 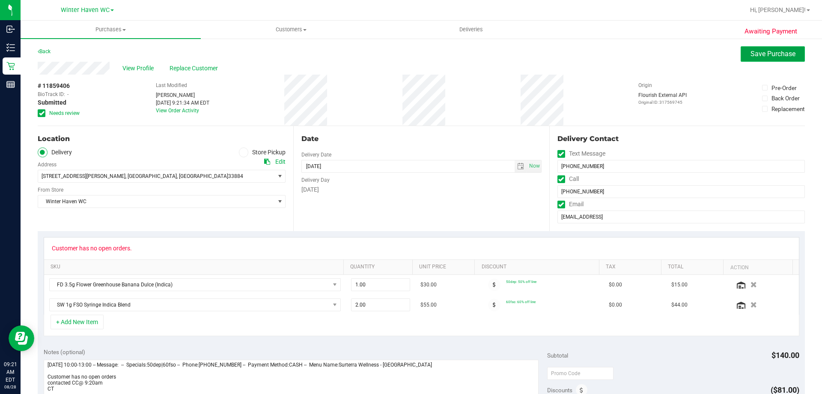 I want to click on a: SKU, so click(x=195, y=267).